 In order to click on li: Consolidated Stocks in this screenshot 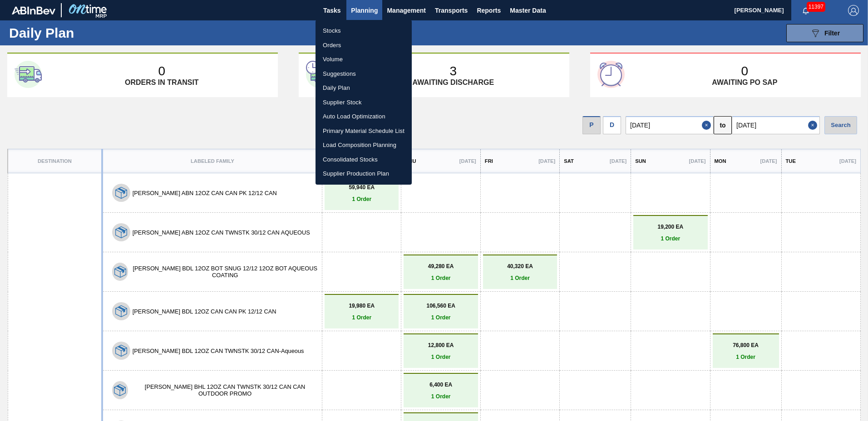, I will do `click(363, 160)`.